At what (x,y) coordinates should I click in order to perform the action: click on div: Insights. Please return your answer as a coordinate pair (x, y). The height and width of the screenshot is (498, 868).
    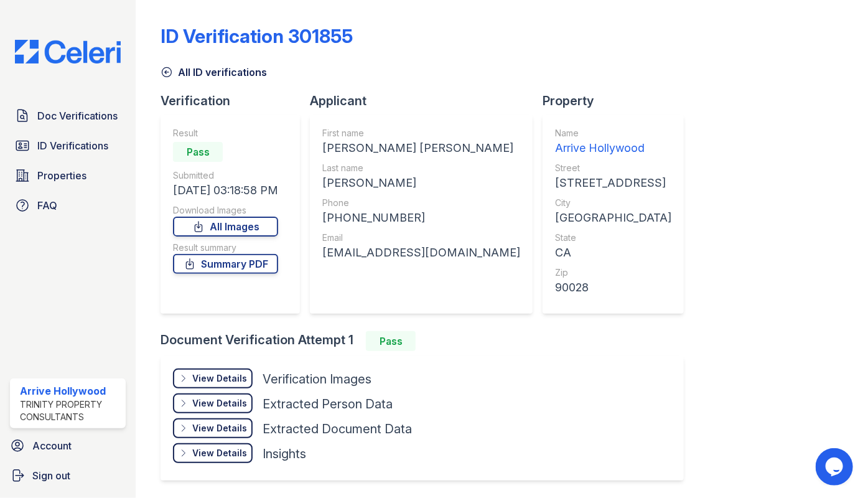
    Looking at the image, I should click on (285, 453).